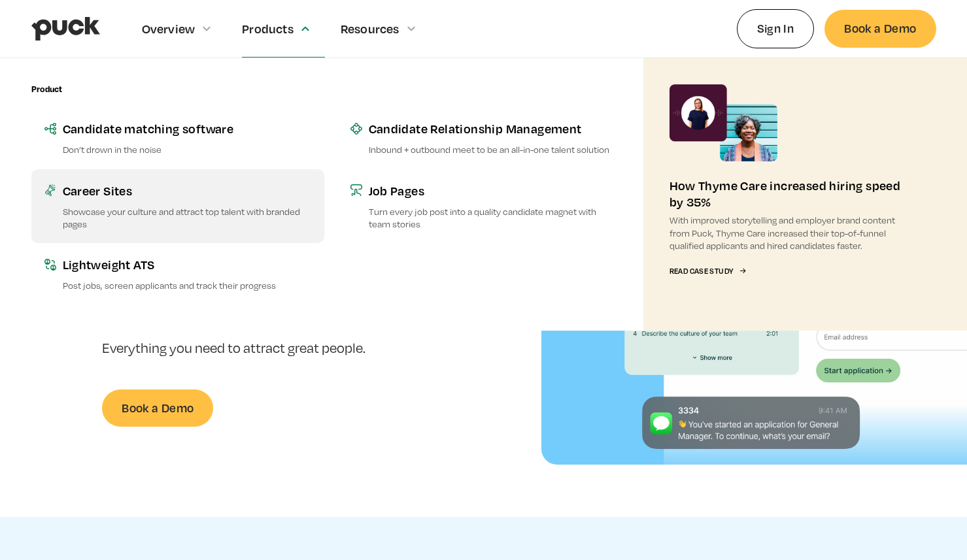 This screenshot has height=560, width=967. Describe the element at coordinates (493, 190) in the screenshot. I see `div: Job Pages` at that location.